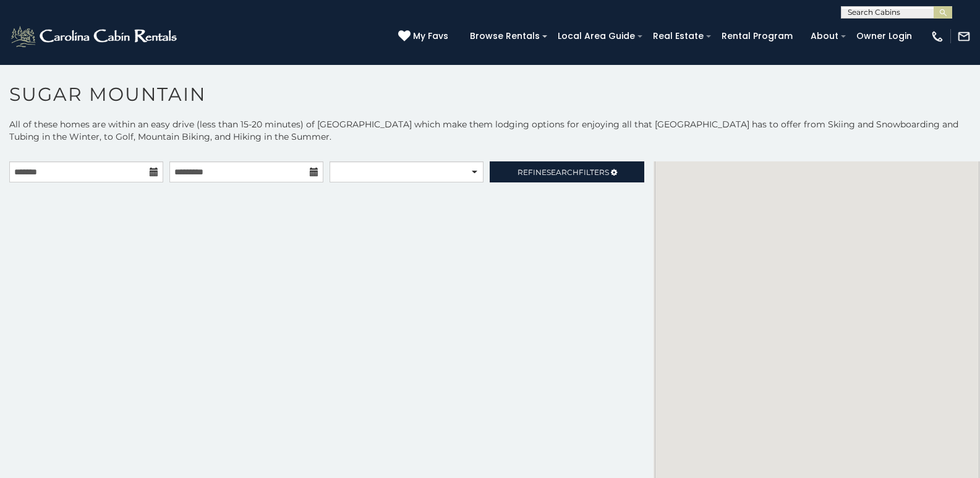 The width and height of the screenshot is (980, 478). I want to click on a: Rental Program, so click(756, 35).